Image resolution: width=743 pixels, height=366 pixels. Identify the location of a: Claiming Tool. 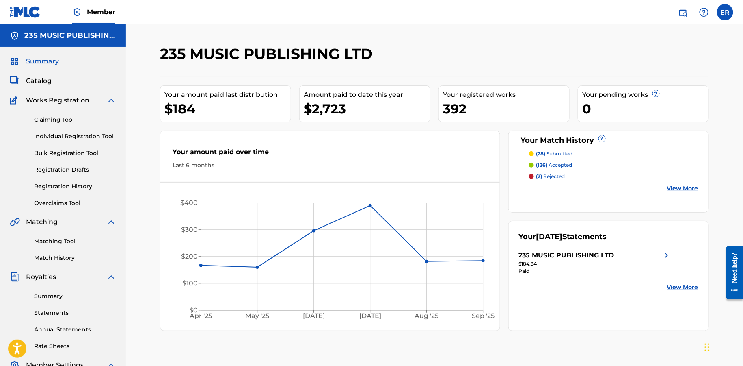
(75, 119).